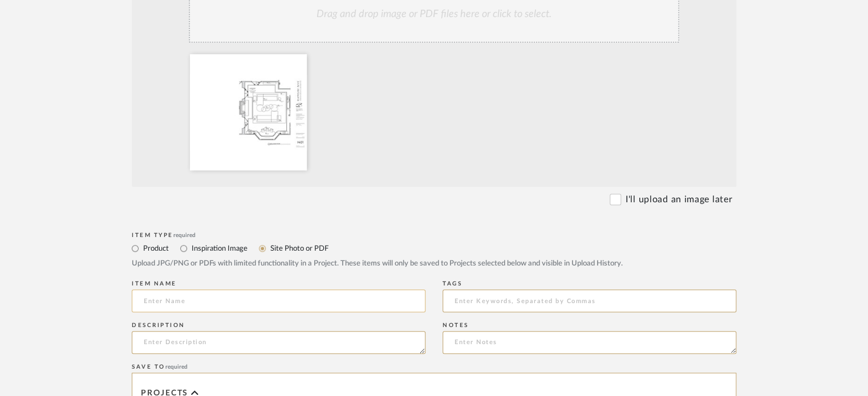 The width and height of the screenshot is (868, 396). What do you see at coordinates (589, 284) in the screenshot?
I see `div: Tags` at bounding box center [589, 284].